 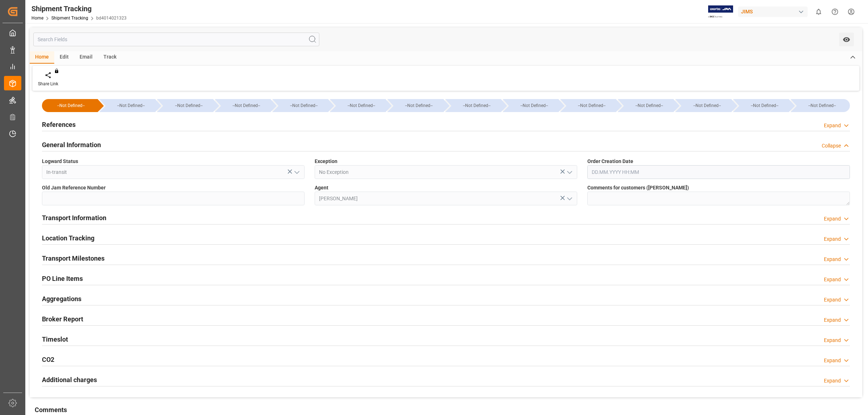 I want to click on h2: Broker Report, so click(x=63, y=318).